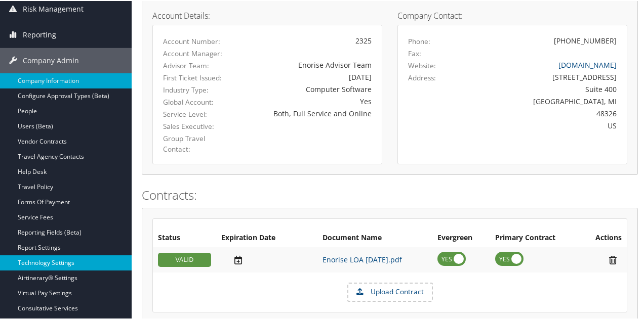  What do you see at coordinates (192, 113) in the screenshot?
I see `label: Service Level:` at bounding box center [192, 113].